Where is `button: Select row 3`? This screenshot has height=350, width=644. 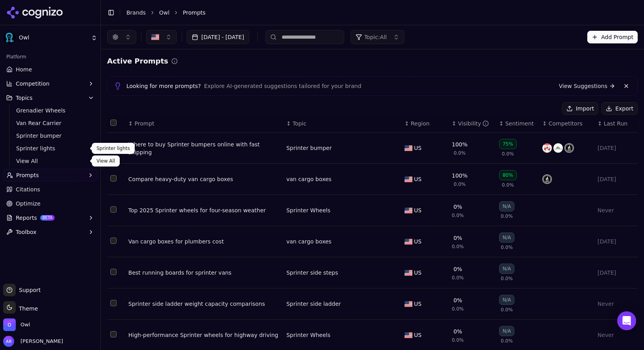 button: Select row 3 is located at coordinates (114, 209).